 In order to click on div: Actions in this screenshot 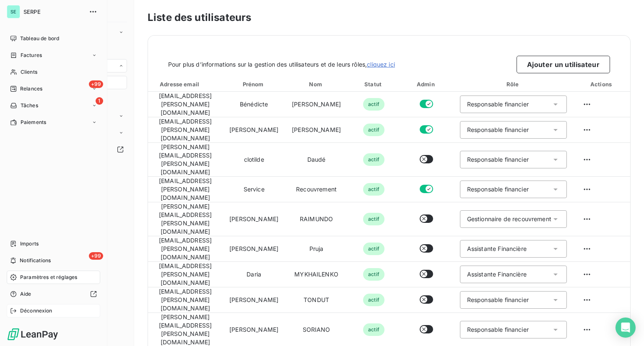, I will do `click(602, 84)`.